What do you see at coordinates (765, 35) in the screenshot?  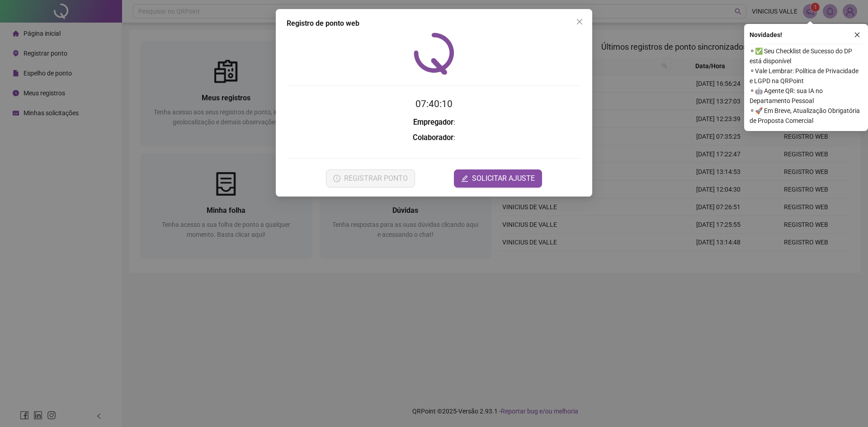 I see `span: Novidades !` at bounding box center [765, 35].